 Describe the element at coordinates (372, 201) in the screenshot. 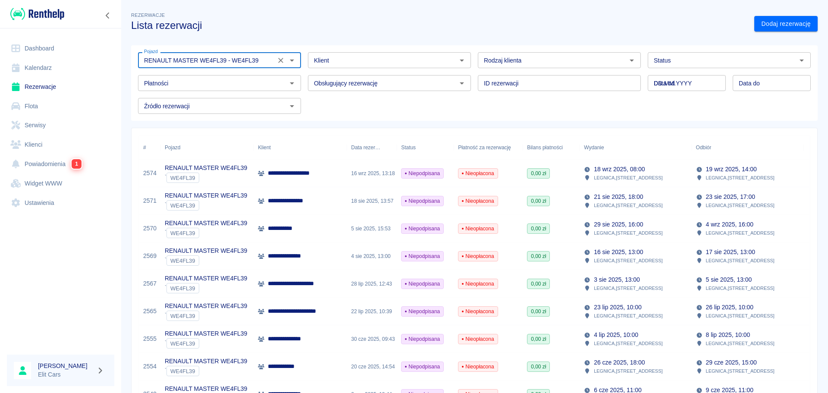

I see `div: 18 sie 2025, 13:57` at that location.